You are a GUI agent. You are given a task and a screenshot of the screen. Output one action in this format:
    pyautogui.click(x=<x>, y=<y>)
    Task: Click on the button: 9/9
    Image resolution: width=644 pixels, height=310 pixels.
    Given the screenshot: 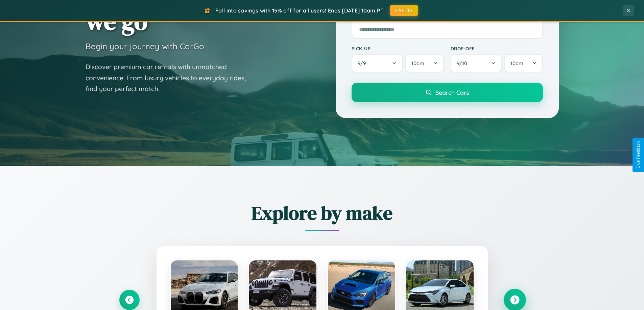 What is the action you would take?
    pyautogui.click(x=377, y=64)
    